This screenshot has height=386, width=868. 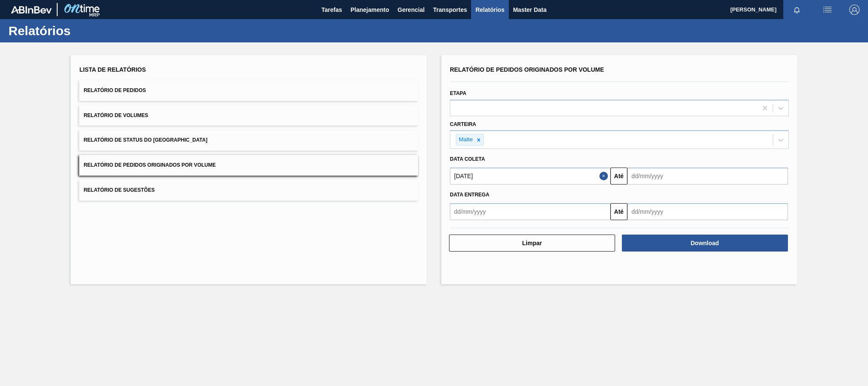 What do you see at coordinates (249, 115) in the screenshot?
I see `button: Relatório de Volumes` at bounding box center [249, 115].